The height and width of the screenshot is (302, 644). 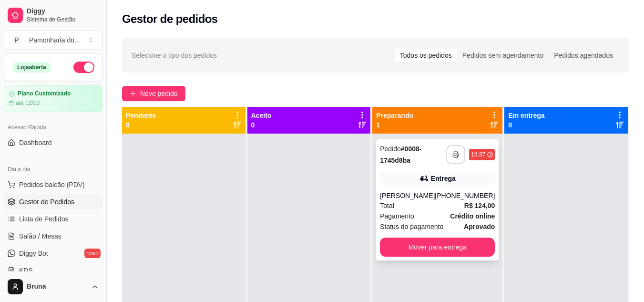 What do you see at coordinates (411, 227) in the screenshot?
I see `span: Status do pagamento` at bounding box center [411, 227].